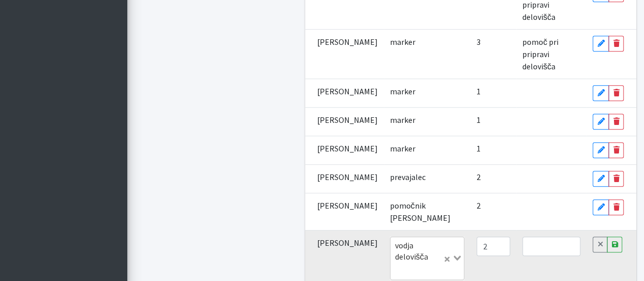 The image size is (644, 281). Describe the element at coordinates (417, 251) in the screenshot. I see `span: vodja delovišča` at that location.